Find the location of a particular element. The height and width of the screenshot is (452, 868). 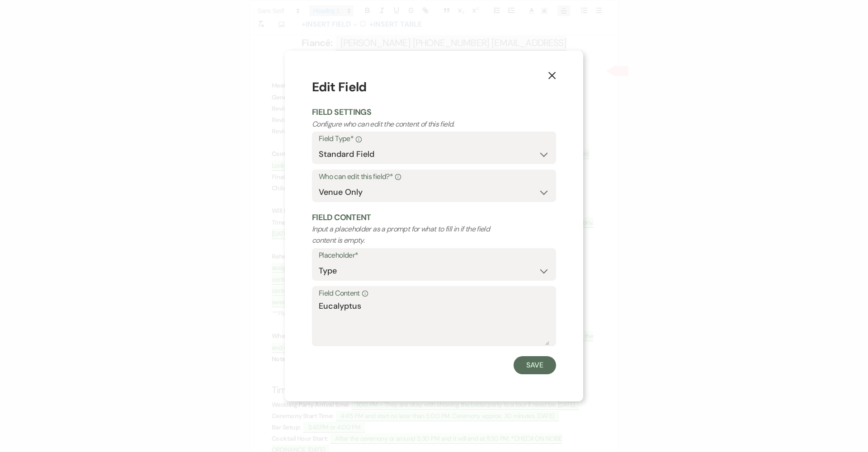

h2: Field Content is located at coordinates (434, 218).